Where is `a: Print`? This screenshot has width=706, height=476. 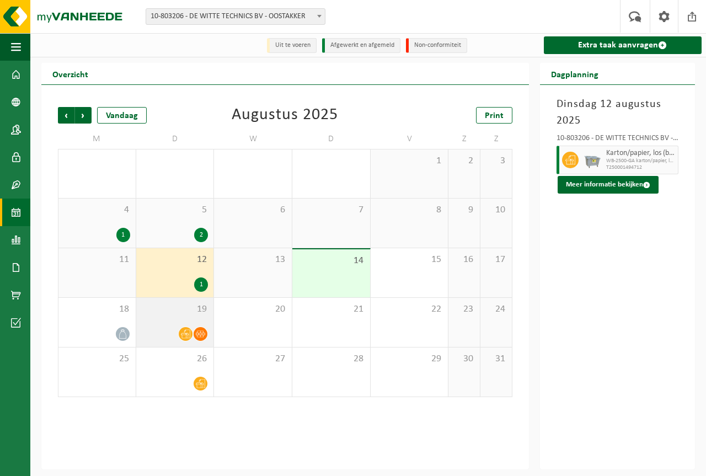 a: Print is located at coordinates (494, 115).